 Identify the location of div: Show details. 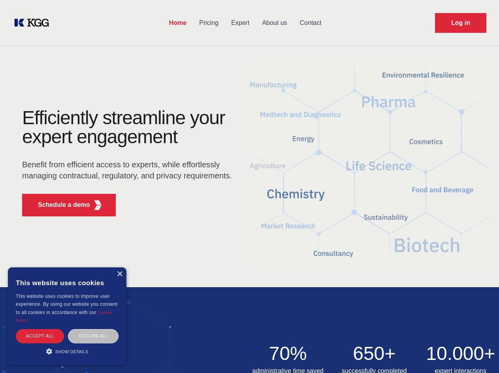
(67, 351).